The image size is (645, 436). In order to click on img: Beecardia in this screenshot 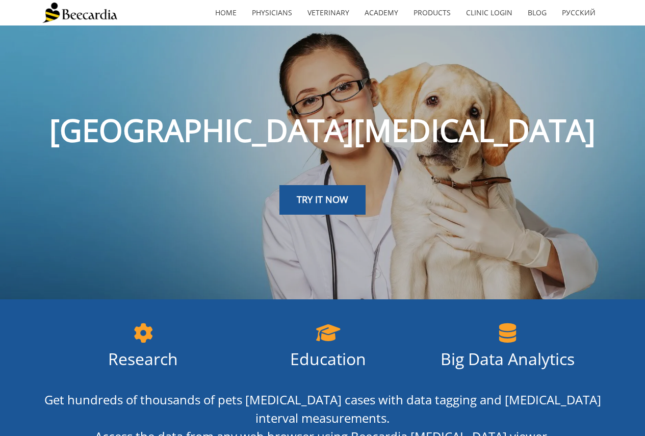, I will do `click(80, 13)`.